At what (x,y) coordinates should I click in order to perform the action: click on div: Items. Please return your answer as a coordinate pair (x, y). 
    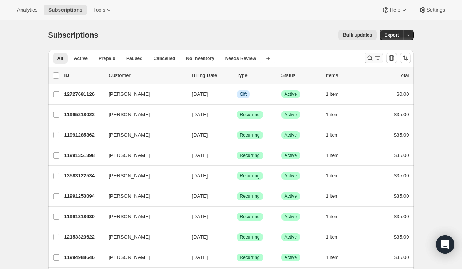
    Looking at the image, I should click on (346, 76).